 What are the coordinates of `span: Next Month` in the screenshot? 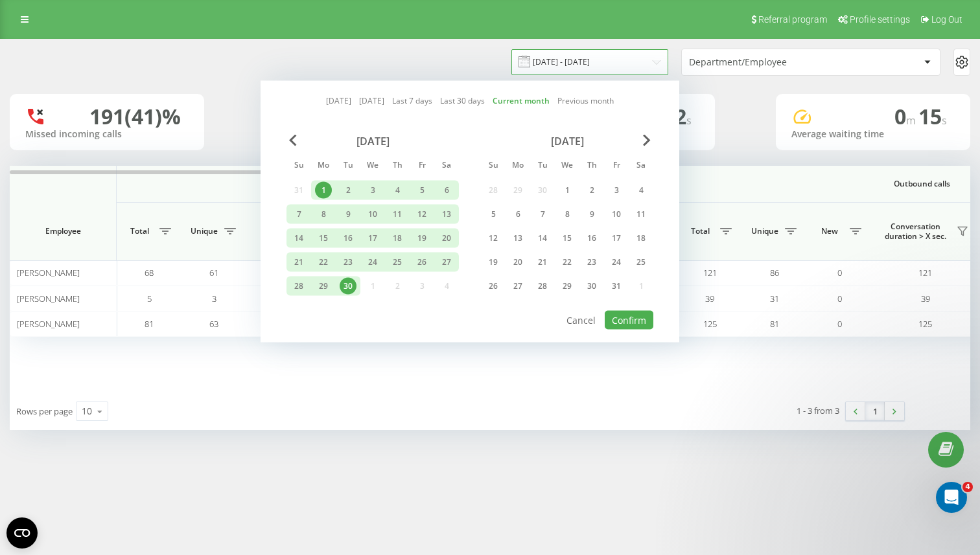 It's located at (647, 141).